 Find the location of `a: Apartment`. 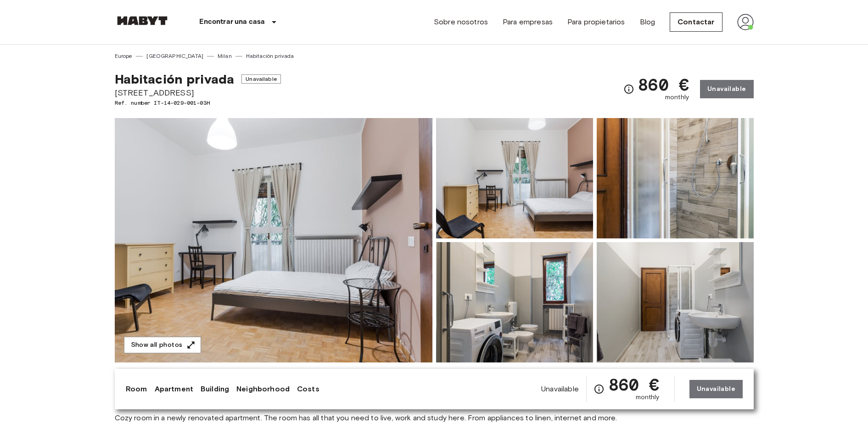

a: Apartment is located at coordinates (173, 389).